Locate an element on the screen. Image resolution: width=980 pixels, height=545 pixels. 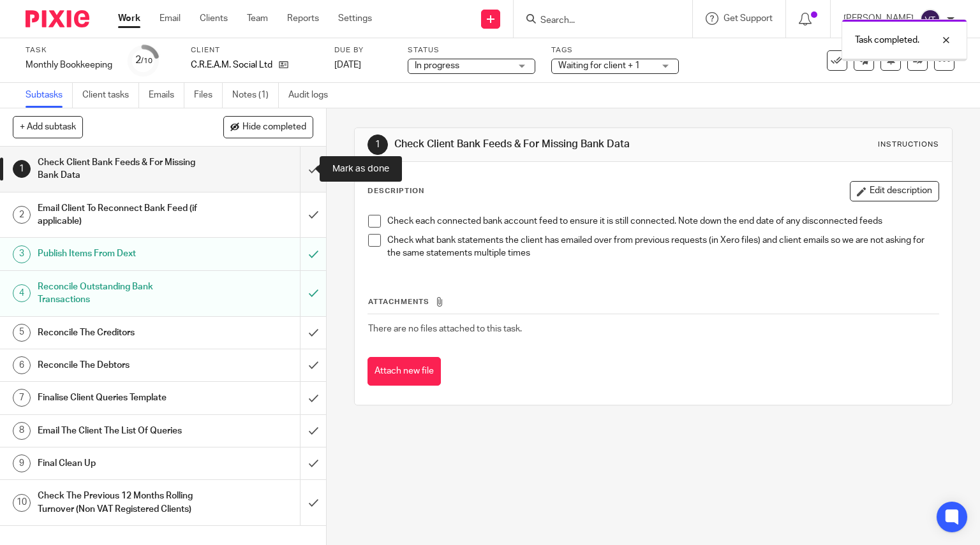
h1: Reconcile Outstanding Bank Transactions is located at coordinates (121, 293).